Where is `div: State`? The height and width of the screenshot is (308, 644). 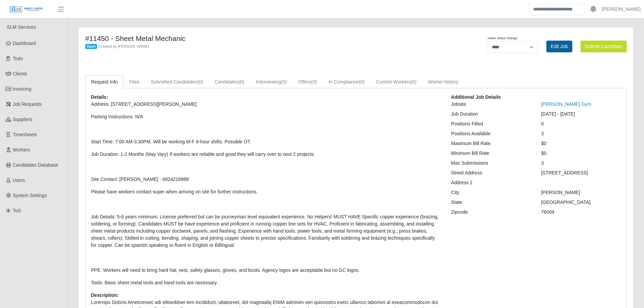
div: State is located at coordinates (491, 202).